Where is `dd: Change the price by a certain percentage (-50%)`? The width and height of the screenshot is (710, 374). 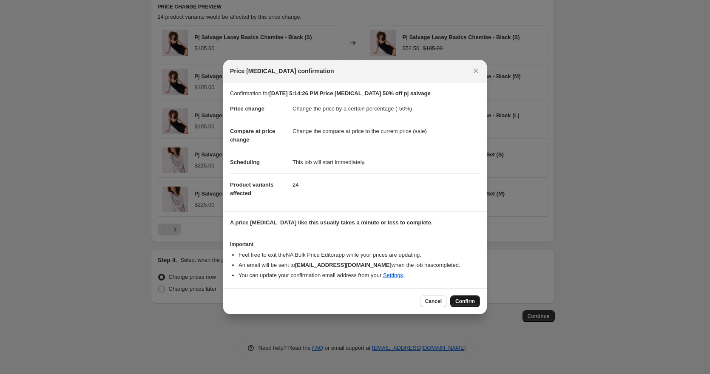
dd: Change the price by a certain percentage (-50%) is located at coordinates (386, 109).